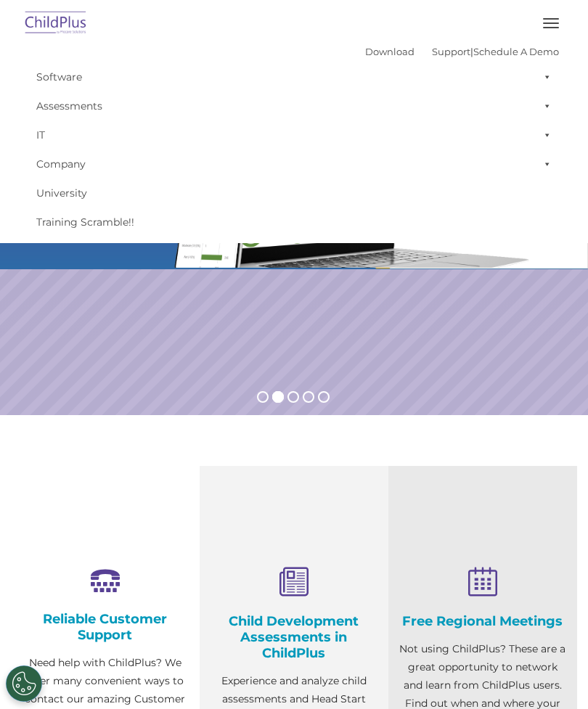 This screenshot has width=588, height=709. Describe the element at coordinates (516, 51) in the screenshot. I see `a: Schedule A Demo` at that location.